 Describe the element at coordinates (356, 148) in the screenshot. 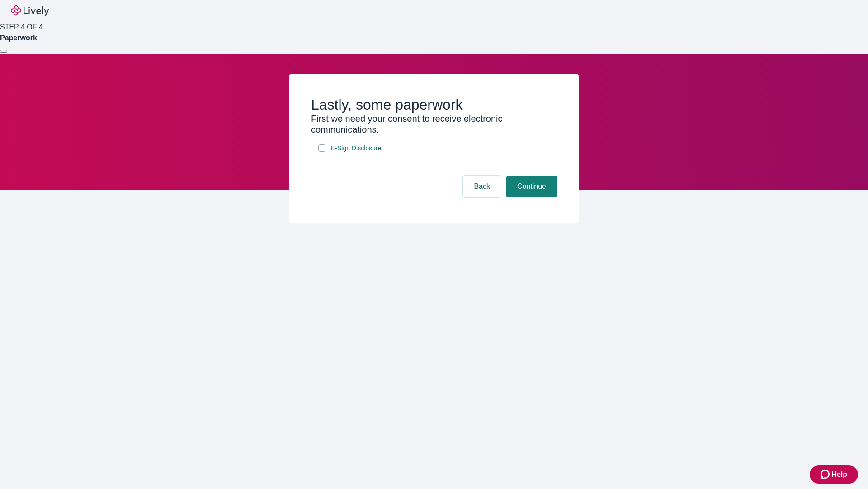

I see `a: e-sign disclosure document` at that location.